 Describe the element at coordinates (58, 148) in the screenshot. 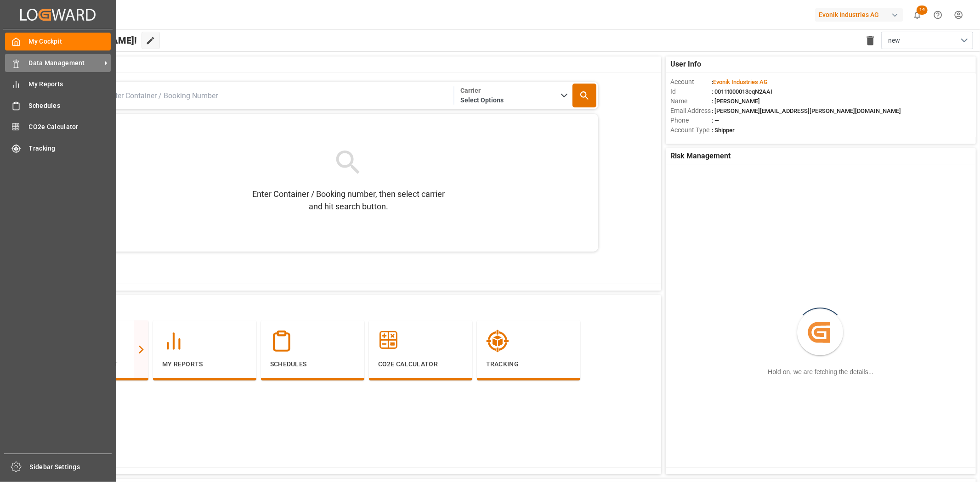

I see `a: Tracking` at that location.